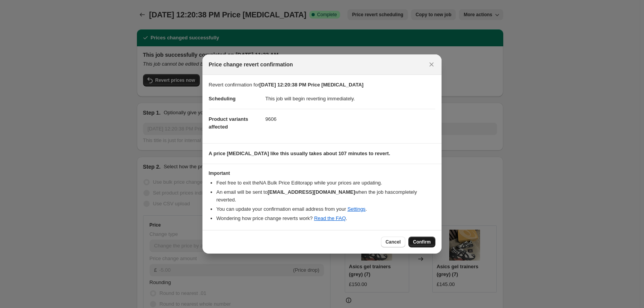 Image resolution: width=644 pixels, height=308 pixels. Describe the element at coordinates (393, 242) in the screenshot. I see `span: Cancel` at that location.